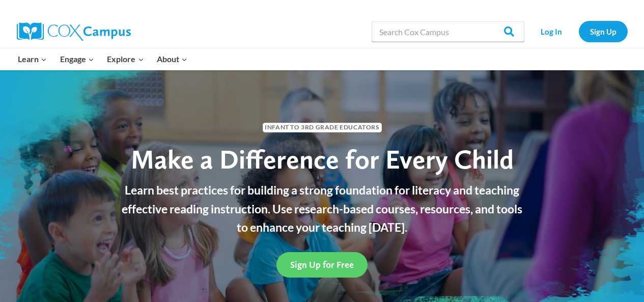 This screenshot has height=302, width=644. I want to click on a: Sign Up, so click(603, 31).